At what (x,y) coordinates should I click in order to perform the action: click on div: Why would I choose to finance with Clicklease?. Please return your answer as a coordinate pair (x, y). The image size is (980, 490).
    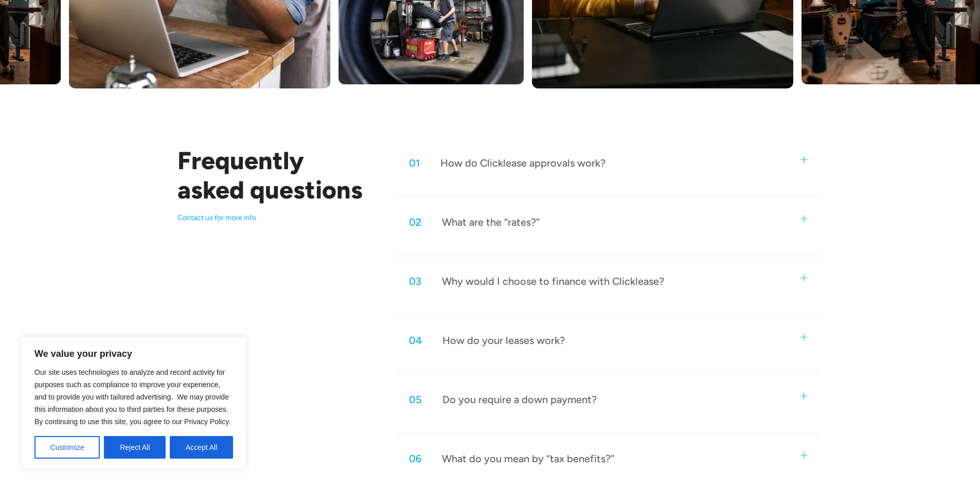
    Looking at the image, I should click on (553, 281).